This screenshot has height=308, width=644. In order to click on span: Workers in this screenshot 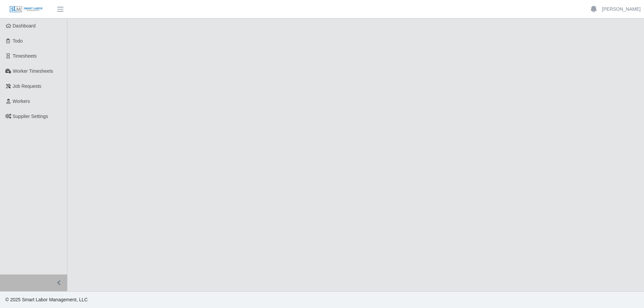, I will do `click(21, 101)`.